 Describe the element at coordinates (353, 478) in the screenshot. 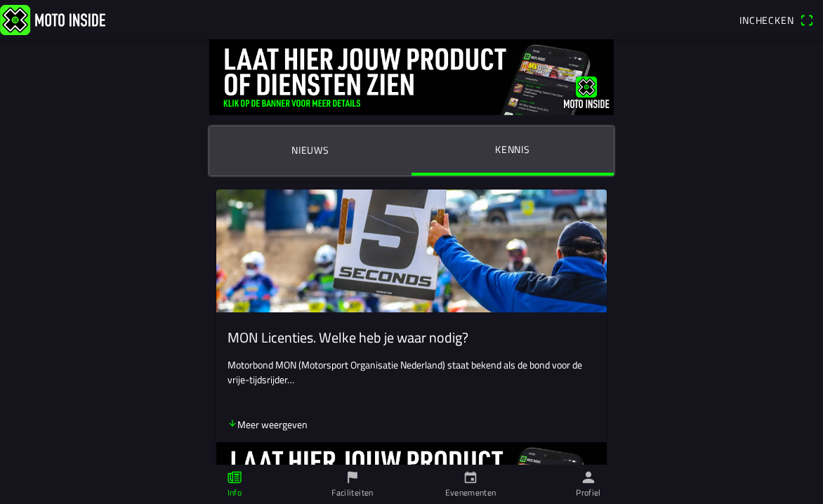

I see `ion-icon: flag` at that location.